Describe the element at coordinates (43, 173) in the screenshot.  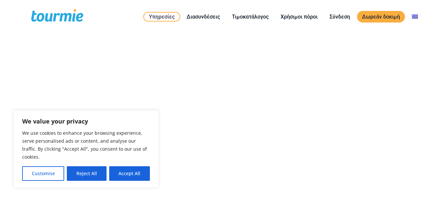
I see `button: Customise` at that location.